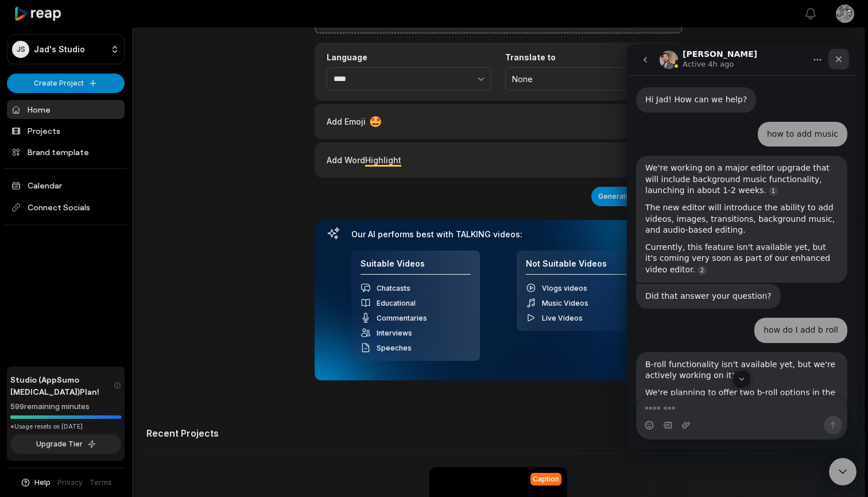  I want to click on div: Currently, this feature isn't available yet, but it's coming very soon as part of our enhanced vi..., so click(115, 214).